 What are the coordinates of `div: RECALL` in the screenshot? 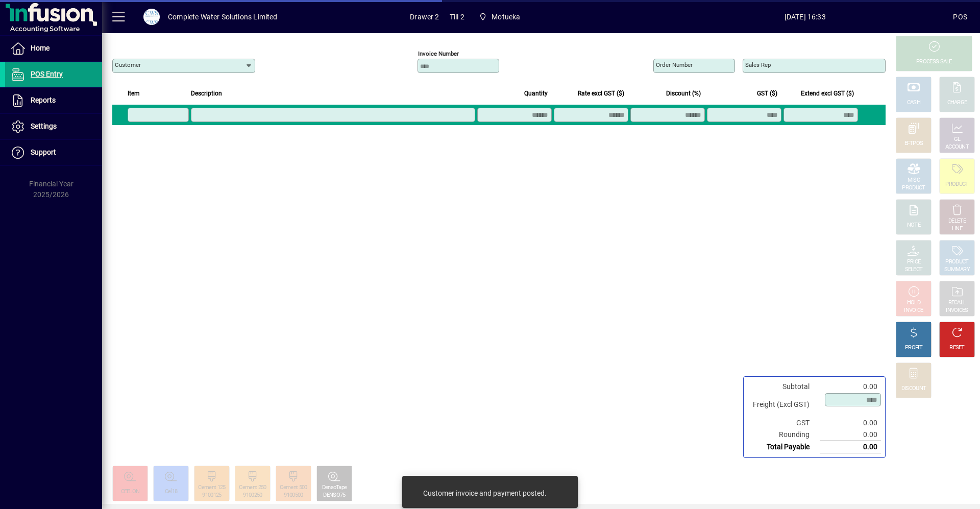 It's located at (957, 303).